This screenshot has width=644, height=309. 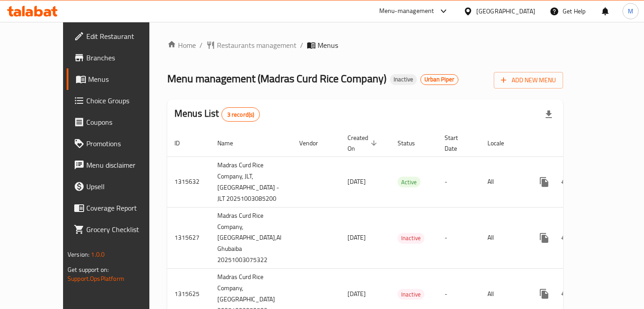 What do you see at coordinates (241, 115) in the screenshot?
I see `span: 3 record(s)` at bounding box center [241, 115].